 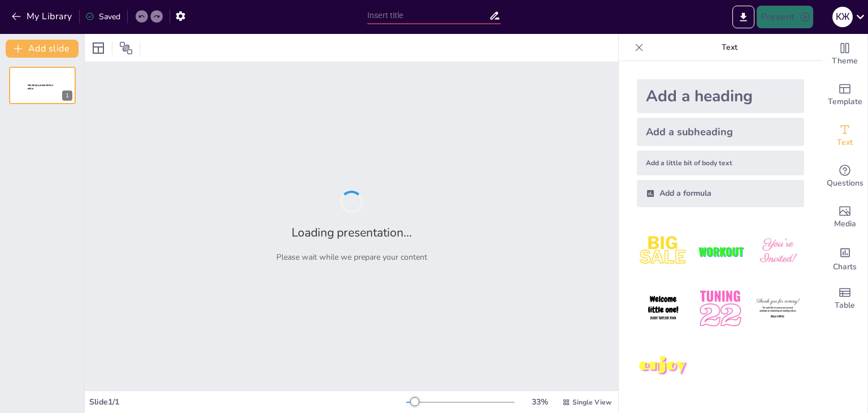 What do you see at coordinates (845, 184) in the screenshot?
I see `span: Questions` at bounding box center [845, 184].